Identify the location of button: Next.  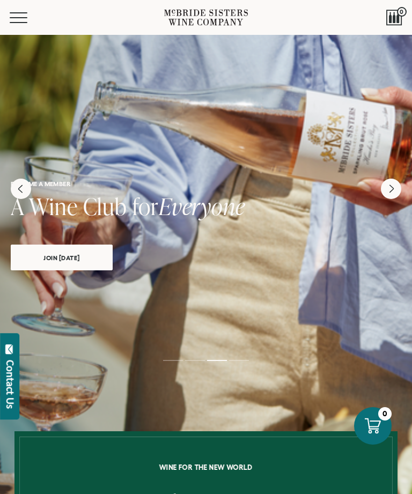
(391, 189).